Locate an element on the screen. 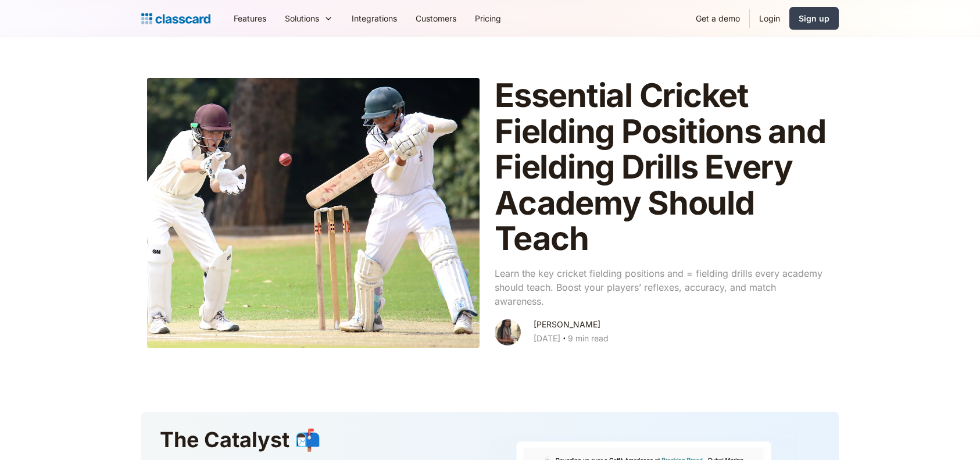  a: home is located at coordinates (176, 19).